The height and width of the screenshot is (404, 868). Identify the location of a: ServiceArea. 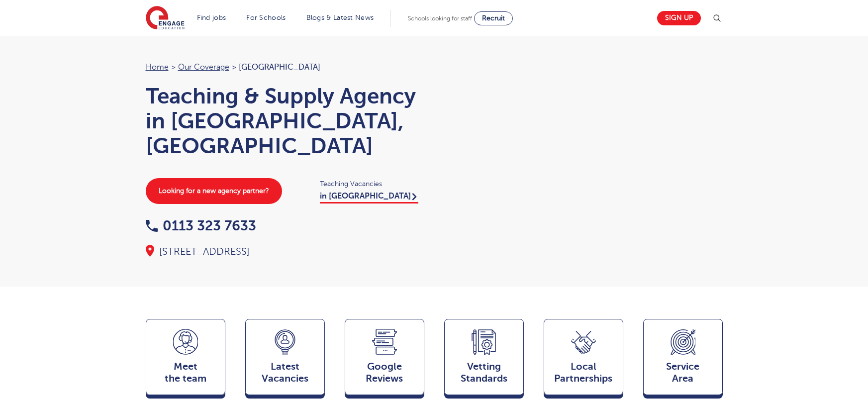
(683, 359).